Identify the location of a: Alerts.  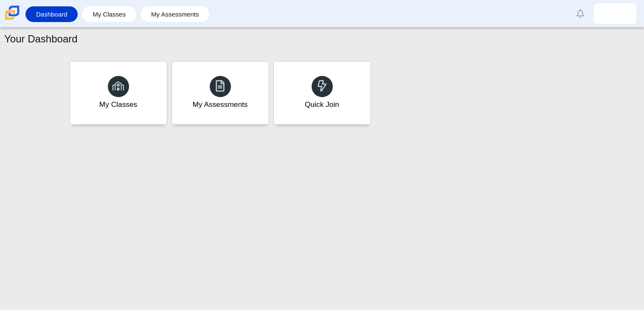
(580, 14).